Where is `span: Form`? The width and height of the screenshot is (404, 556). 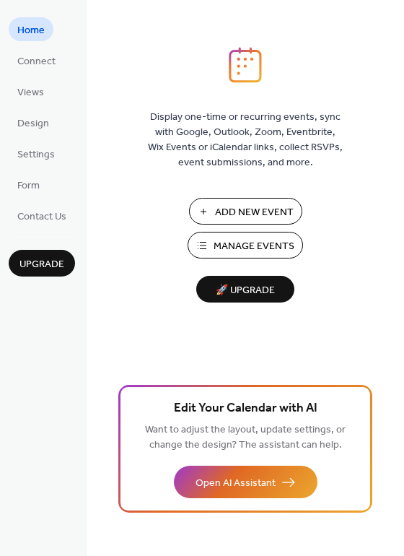
span: Form is located at coordinates (28, 185).